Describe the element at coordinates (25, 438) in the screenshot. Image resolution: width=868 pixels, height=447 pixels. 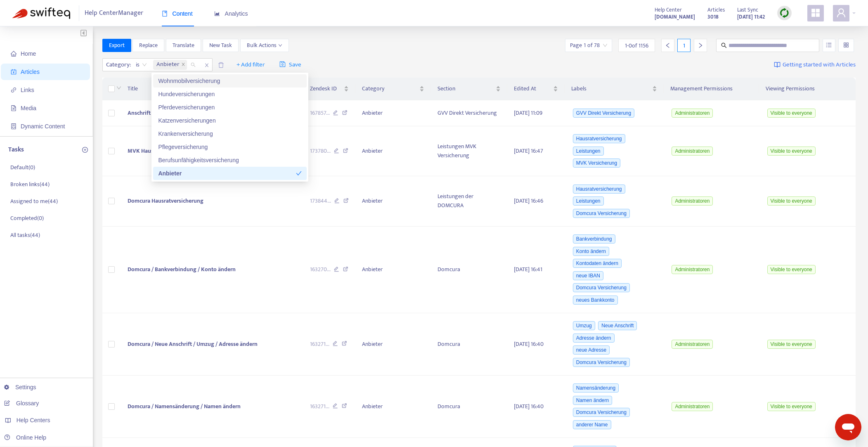
I see `a: Online Help` at that location.